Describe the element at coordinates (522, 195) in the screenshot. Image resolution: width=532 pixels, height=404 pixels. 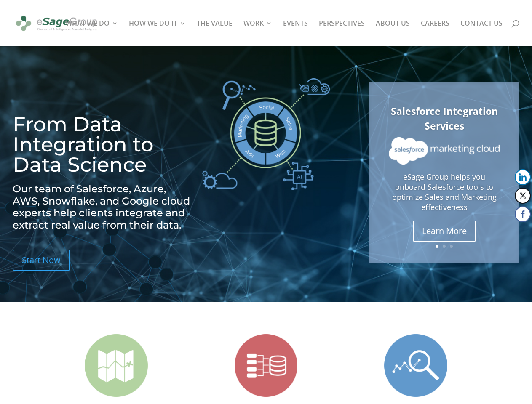
I see `button: Twitter Share` at that location.